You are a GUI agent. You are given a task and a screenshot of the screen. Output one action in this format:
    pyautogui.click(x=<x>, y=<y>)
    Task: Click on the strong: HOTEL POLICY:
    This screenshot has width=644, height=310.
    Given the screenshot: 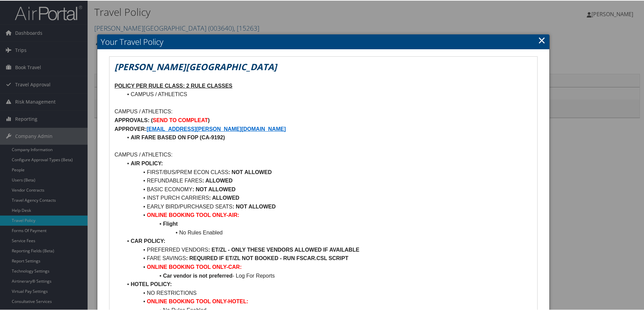 What is the action you would take?
    pyautogui.click(x=151, y=283)
    